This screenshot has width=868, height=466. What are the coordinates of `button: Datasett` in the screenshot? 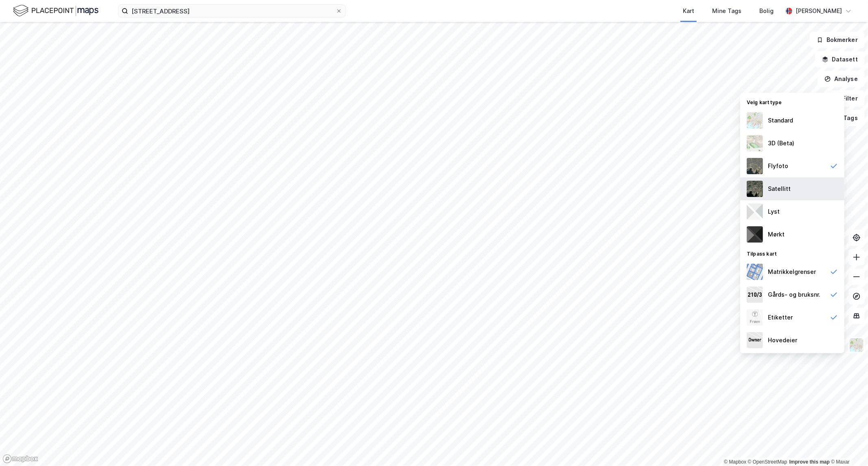 It's located at (840, 60).